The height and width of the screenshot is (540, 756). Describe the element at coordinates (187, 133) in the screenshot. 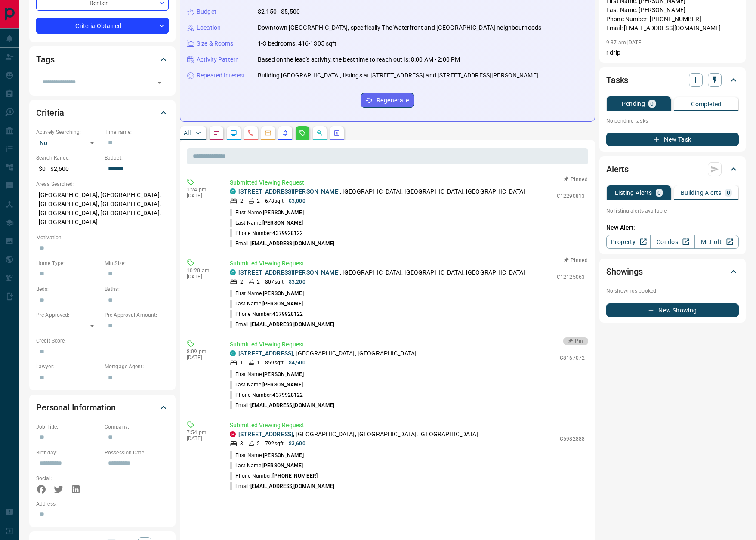

I see `p: All` at that location.